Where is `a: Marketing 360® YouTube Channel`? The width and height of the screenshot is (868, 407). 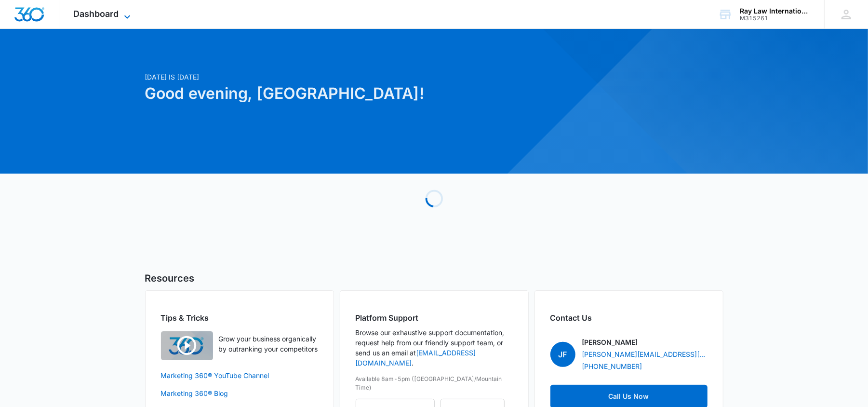 a: Marketing 360® YouTube Channel is located at coordinates (239, 375).